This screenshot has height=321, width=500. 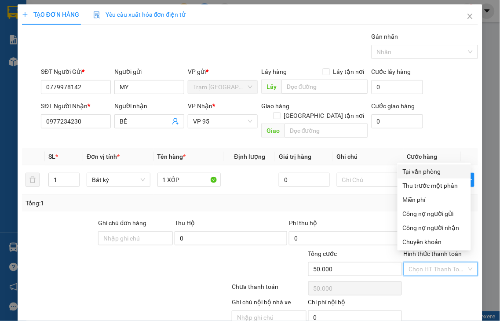 I want to click on div: Cước gửi hàng sẽ được ghi vào công nợ của người gửi, so click(x=434, y=214).